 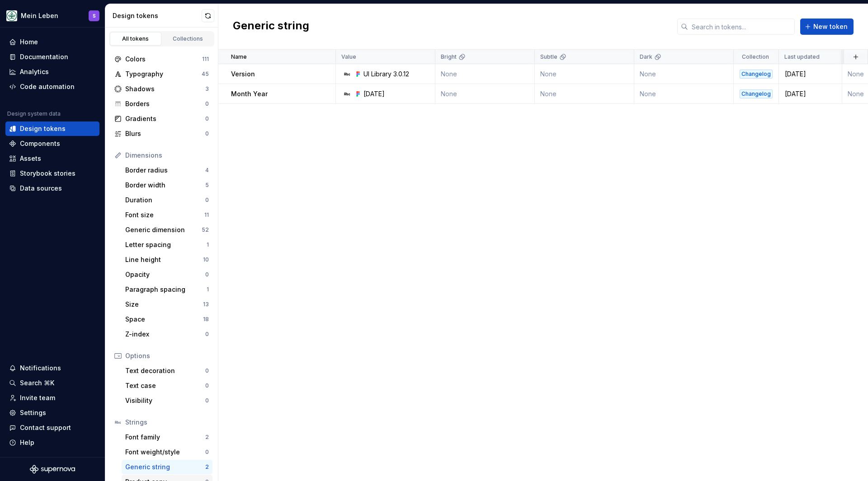 What do you see at coordinates (167, 452) in the screenshot?
I see `a: Font weight/style0` at bounding box center [167, 452].